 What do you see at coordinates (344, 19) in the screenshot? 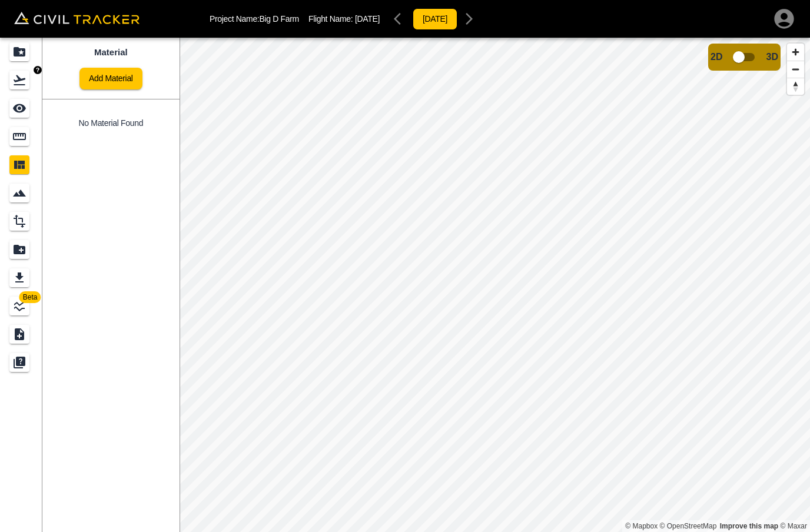
I see `p: Flight Name:` at bounding box center [344, 19].